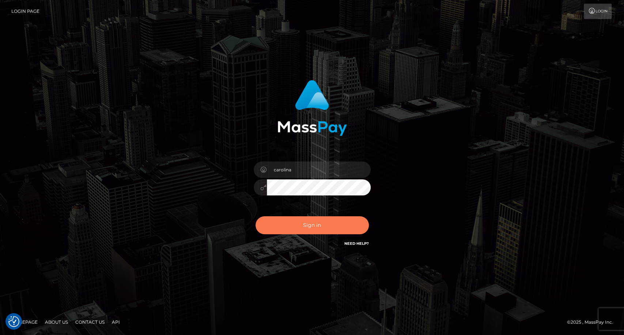  What do you see at coordinates (25, 11) in the screenshot?
I see `a: Login Page` at bounding box center [25, 11].